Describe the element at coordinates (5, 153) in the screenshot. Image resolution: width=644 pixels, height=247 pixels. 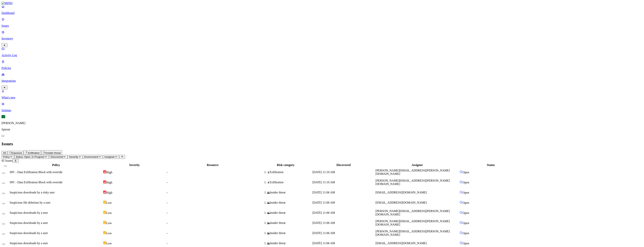
I see `span: All` at that location.